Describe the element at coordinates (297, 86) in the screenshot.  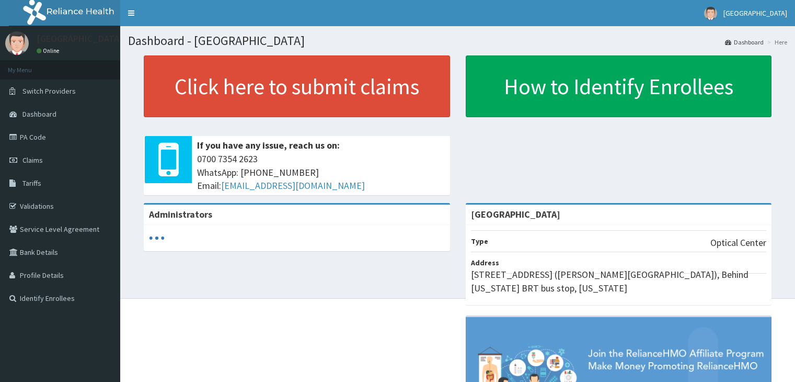
I see `a: Click here to submit claims` at that location.